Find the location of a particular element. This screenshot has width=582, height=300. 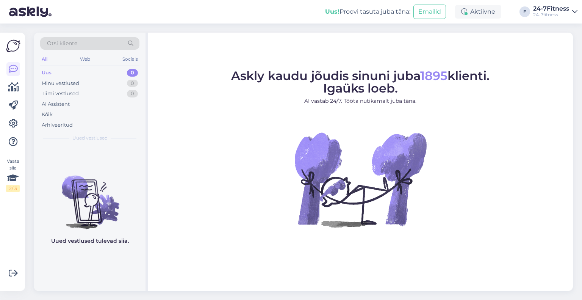

button: Emailid is located at coordinates (430, 12).